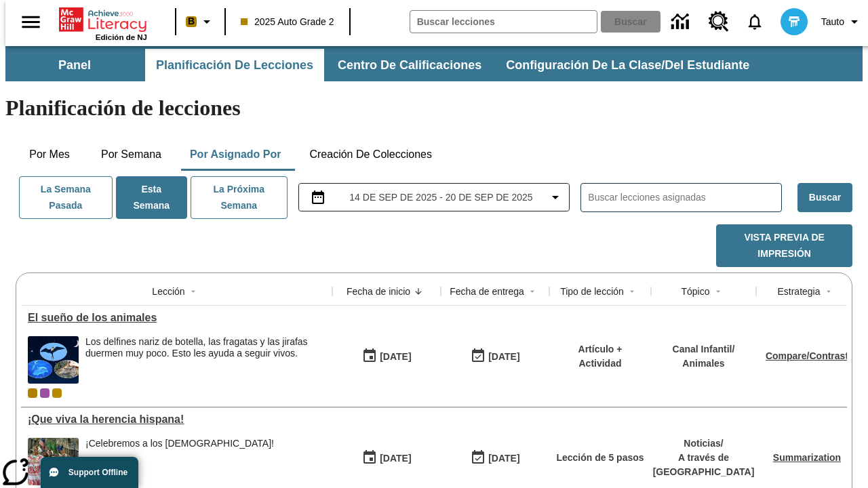  I want to click on img: Fotos de una fragata, dos delfines nariz de botella y una jirafa sobre un fondo de noche estrellada., so click(53, 360).